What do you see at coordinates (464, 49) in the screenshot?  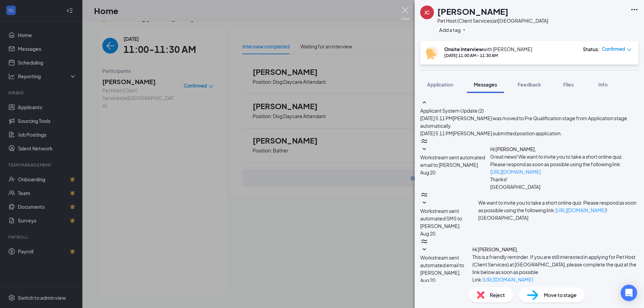 I see `b: Onsite Interview` at bounding box center [464, 49].